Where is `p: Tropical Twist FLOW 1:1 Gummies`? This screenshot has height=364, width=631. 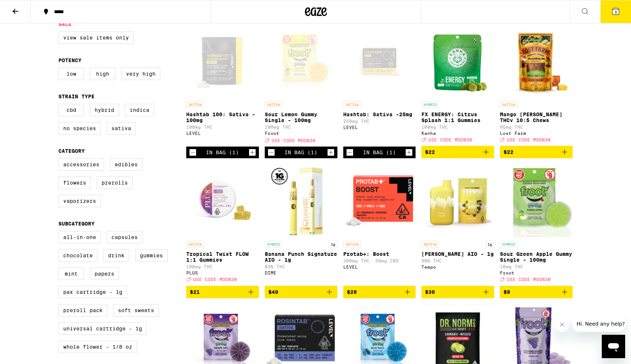
p: Tropical Twist FLOW 1:1 Gummies is located at coordinates (222, 257).